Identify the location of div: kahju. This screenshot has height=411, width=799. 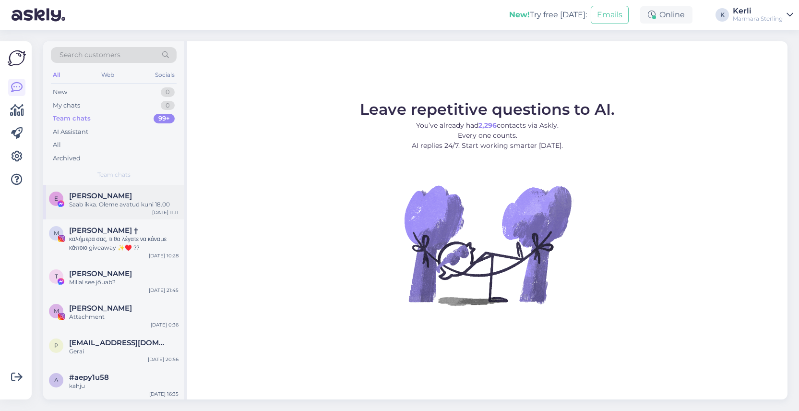
(124, 386).